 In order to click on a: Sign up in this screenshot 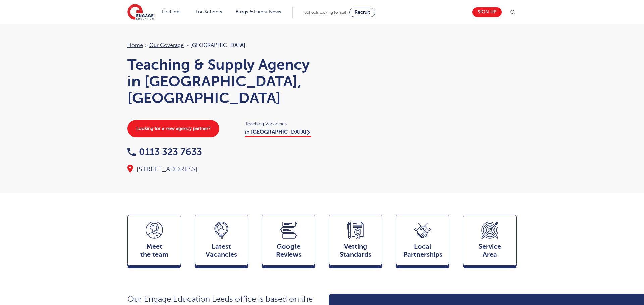, I will do `click(487, 12)`.